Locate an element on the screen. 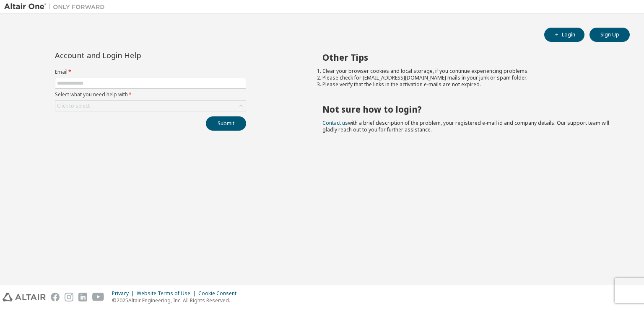 The image size is (644, 309). img: youtube.svg is located at coordinates (98, 297).